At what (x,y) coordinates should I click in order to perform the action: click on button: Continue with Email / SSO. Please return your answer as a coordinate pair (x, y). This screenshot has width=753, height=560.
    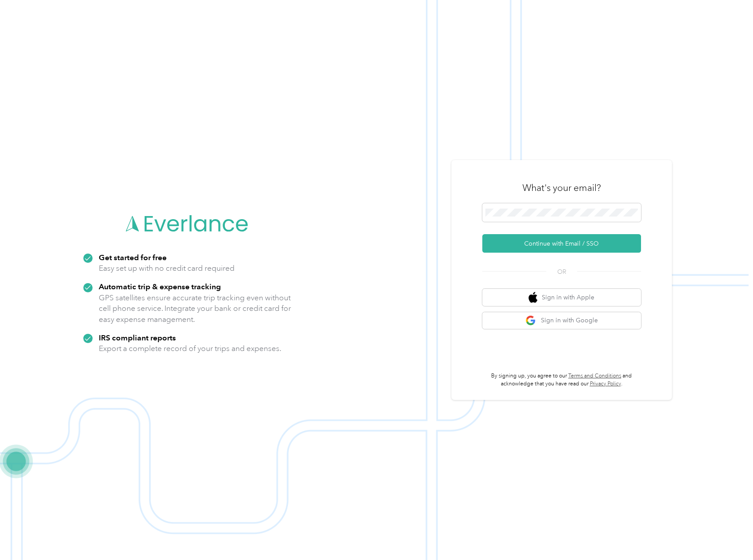
    Looking at the image, I should click on (562, 244).